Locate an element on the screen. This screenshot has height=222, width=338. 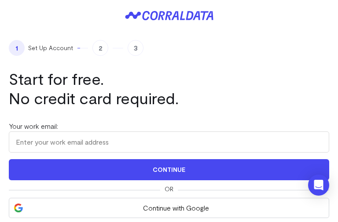
span: 2 is located at coordinates (100, 48).